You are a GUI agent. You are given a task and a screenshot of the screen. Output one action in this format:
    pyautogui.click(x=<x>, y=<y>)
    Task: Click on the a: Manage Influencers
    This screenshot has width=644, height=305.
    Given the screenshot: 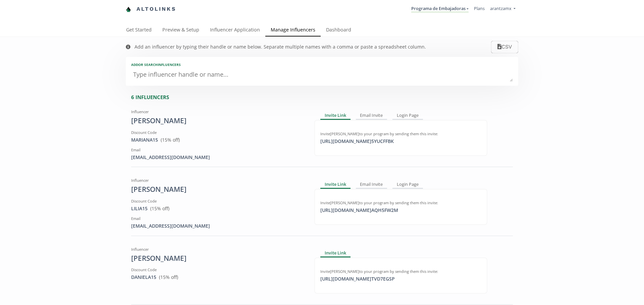 What is the action you would take?
    pyautogui.click(x=293, y=30)
    